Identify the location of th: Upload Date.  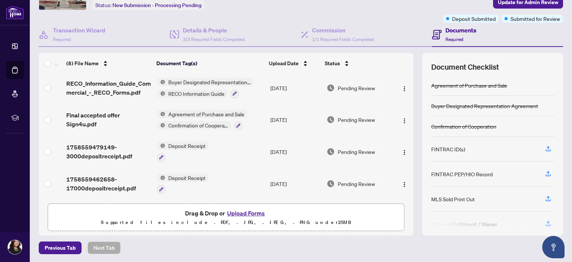
(294, 63).